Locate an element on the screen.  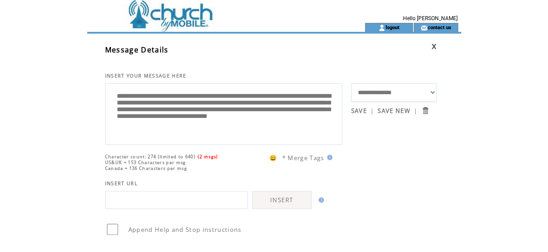
a: SAVE is located at coordinates (359, 111).